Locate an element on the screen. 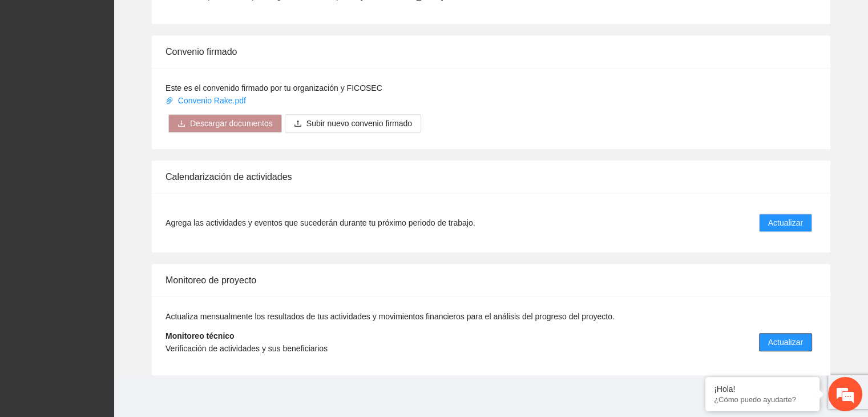 This screenshot has height=417, width=868. div: ¡Hola! is located at coordinates (762, 389).